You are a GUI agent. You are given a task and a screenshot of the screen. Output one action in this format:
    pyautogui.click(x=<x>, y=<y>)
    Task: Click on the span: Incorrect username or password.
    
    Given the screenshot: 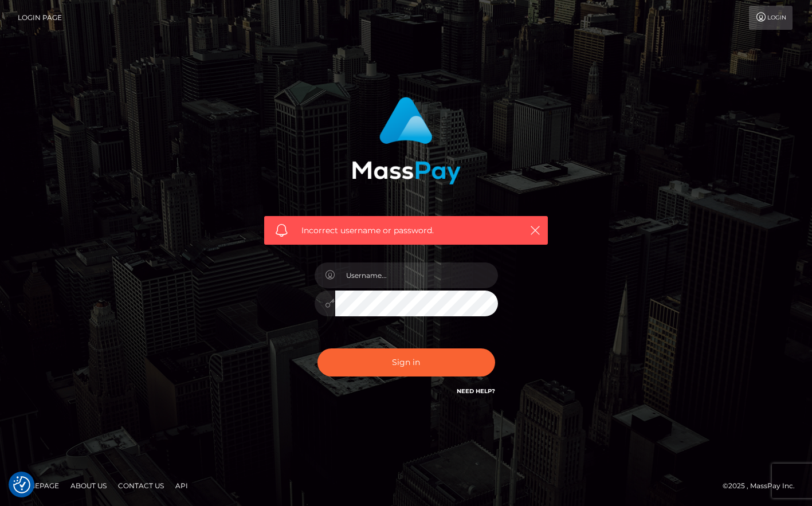 What is the action you would take?
    pyautogui.click(x=405, y=230)
    